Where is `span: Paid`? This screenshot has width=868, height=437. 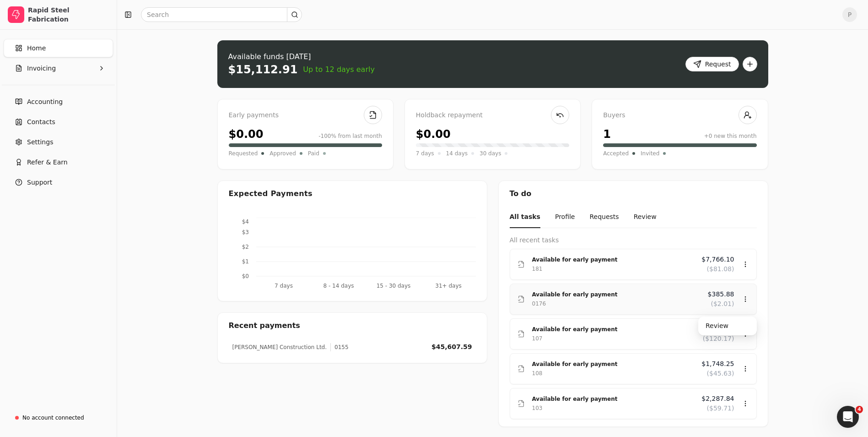
span: Paid is located at coordinates (313, 153).